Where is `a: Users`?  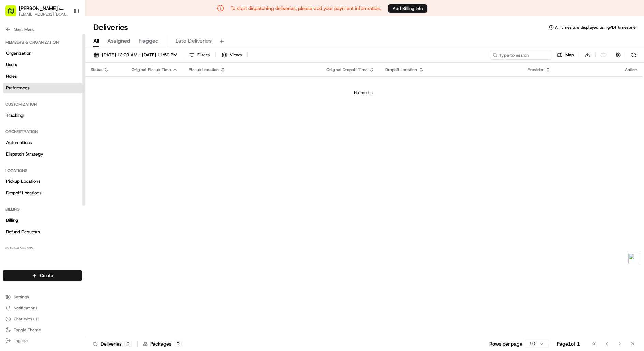
a: Users is located at coordinates (42, 65).